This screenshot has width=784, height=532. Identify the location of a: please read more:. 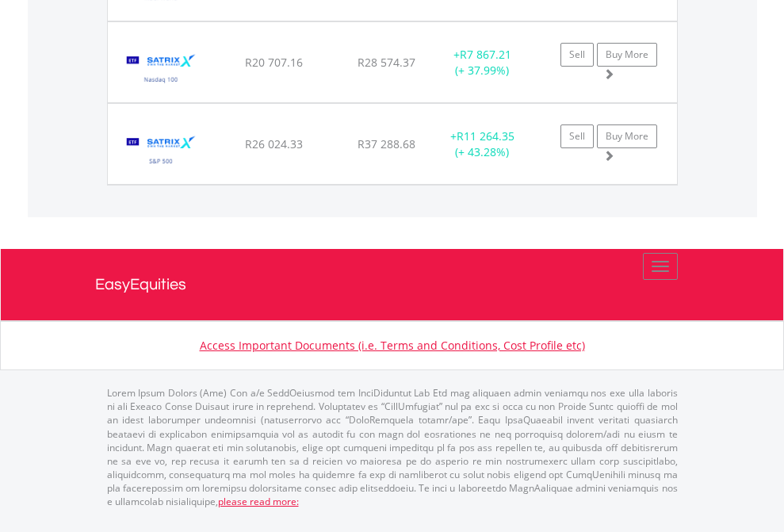
(258, 501).